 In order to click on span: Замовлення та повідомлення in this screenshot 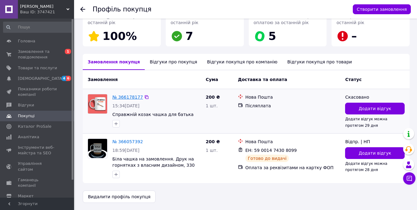, I will do `click(37, 54)`.